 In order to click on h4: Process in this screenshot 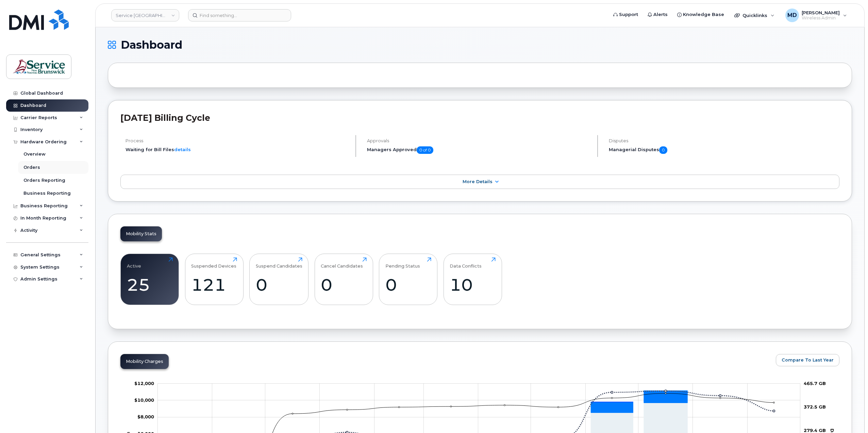, I will do `click(237, 141)`.